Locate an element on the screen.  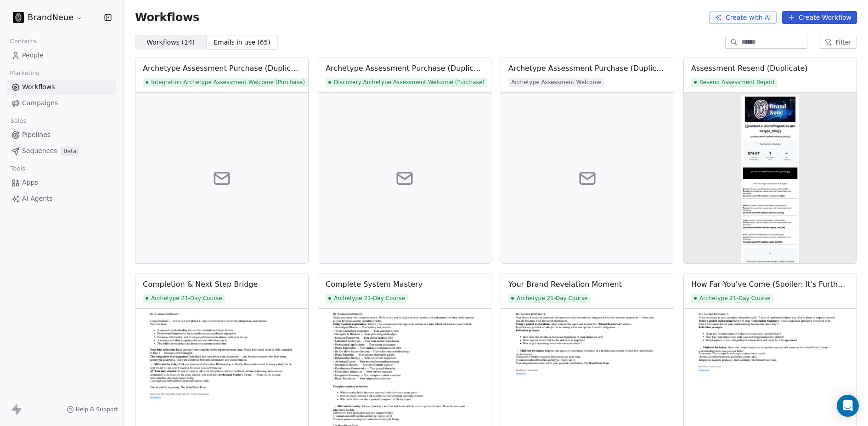
a: Pipelines is located at coordinates (62, 135).